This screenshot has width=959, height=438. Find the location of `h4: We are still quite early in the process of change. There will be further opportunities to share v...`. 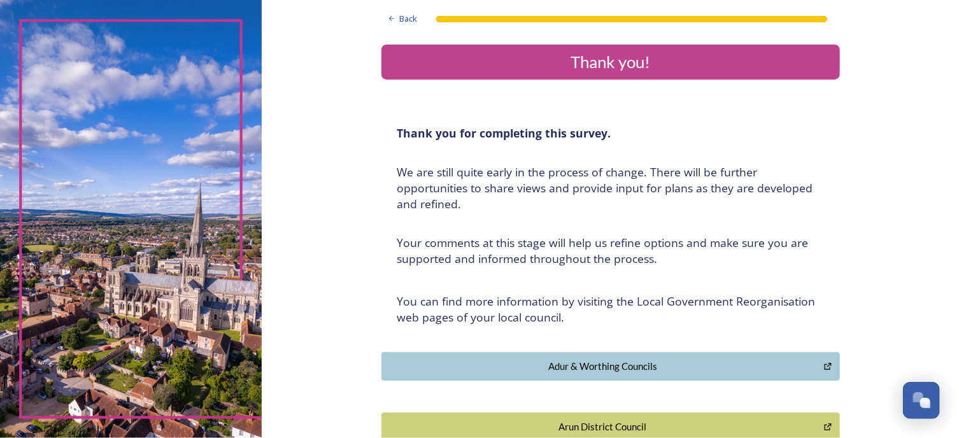

h4: We are still quite early in the process of change. There will be further opportunities to share v... is located at coordinates (610, 188).